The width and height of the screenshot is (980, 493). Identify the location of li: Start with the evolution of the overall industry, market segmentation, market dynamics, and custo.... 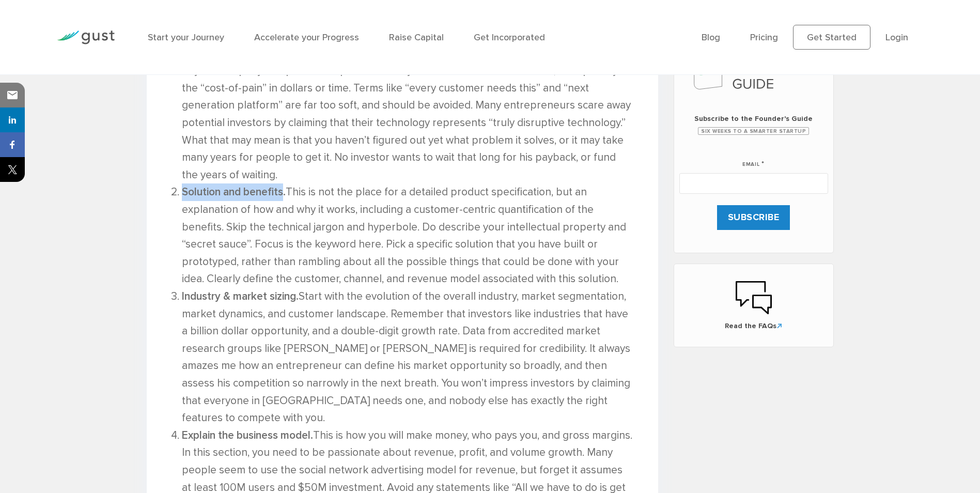
(408, 357).